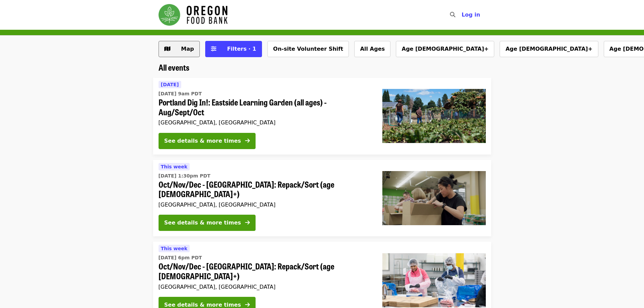 The height and width of the screenshot is (308, 644). I want to click on img: Oct/Nov/Dec - Portland: Repack/Sort (age 8+) organized by Oregon Food Bank, so click(434, 198).